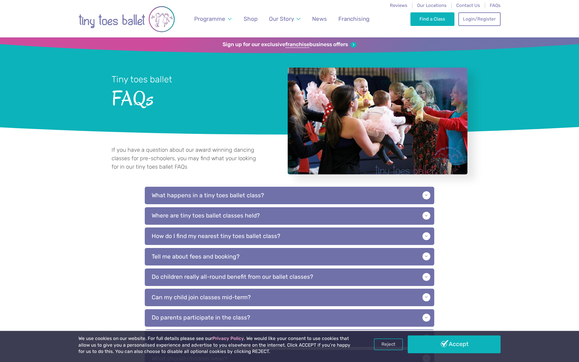 Image resolution: width=579 pixels, height=362 pixels. I want to click on a: Programme, so click(213, 19).